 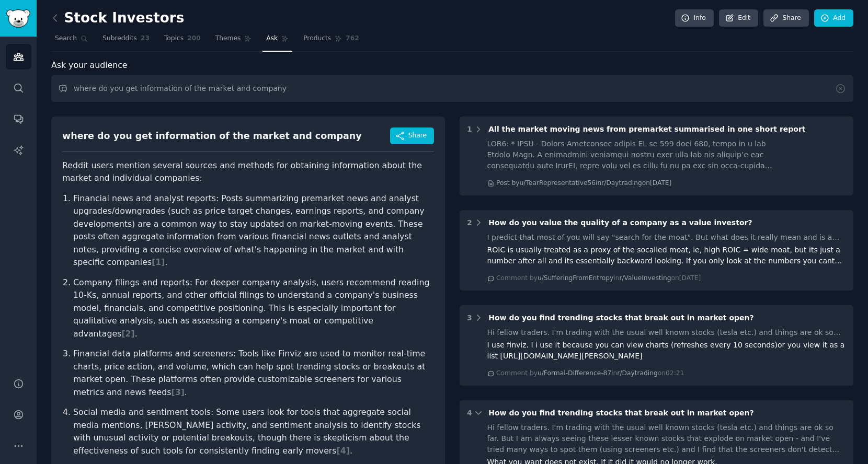 What do you see at coordinates (331, 41) in the screenshot?
I see `a: Products762` at bounding box center [331, 41].